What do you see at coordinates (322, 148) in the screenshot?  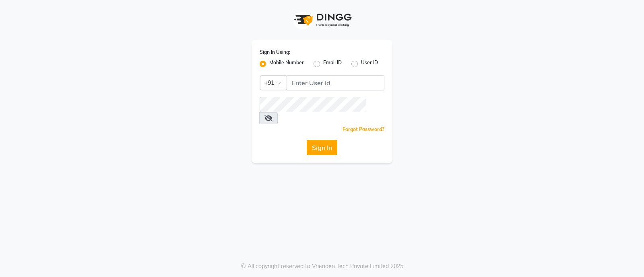 I see `button: Sign In` at bounding box center [322, 148].